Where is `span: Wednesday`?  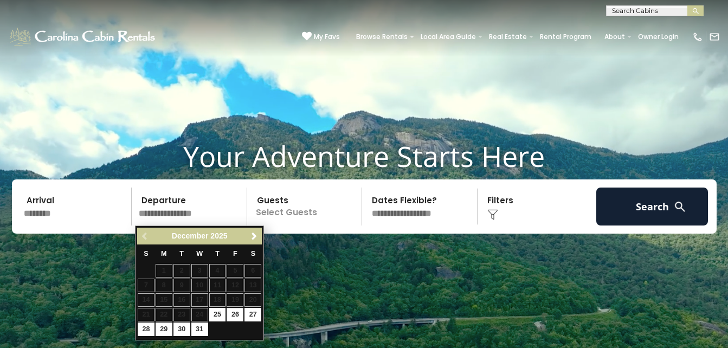 span: Wednesday is located at coordinates (199, 254).